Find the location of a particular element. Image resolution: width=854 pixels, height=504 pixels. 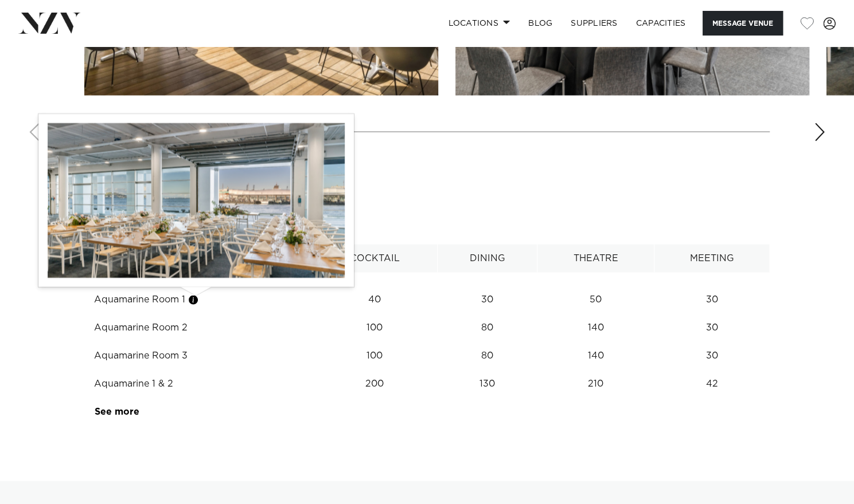

td: 210 is located at coordinates (595, 384).